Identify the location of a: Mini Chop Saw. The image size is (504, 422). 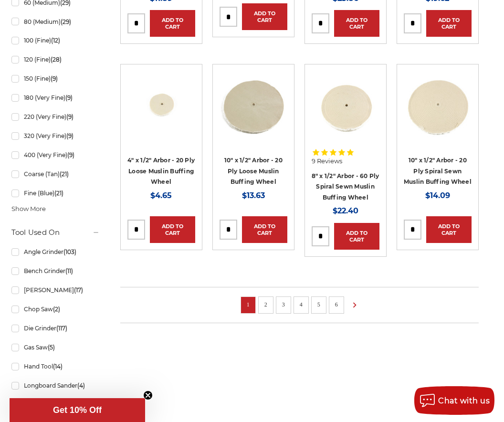
(55, 404).